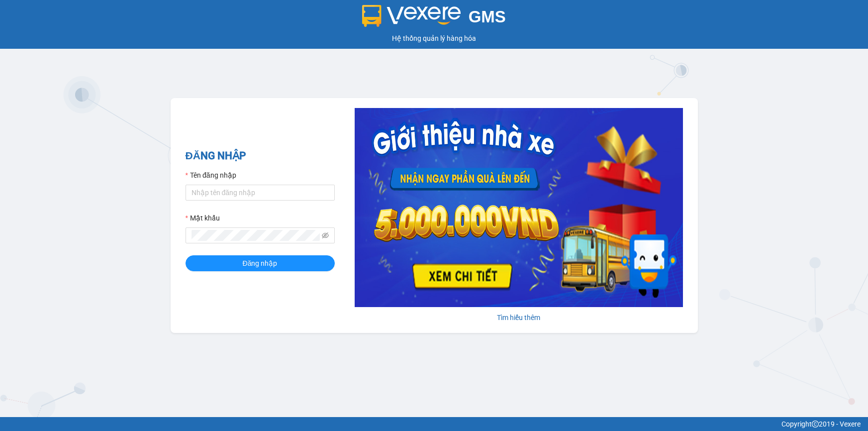 This screenshot has width=868, height=431. What do you see at coordinates (412, 16) in the screenshot?
I see `img: logo 2` at bounding box center [412, 16].